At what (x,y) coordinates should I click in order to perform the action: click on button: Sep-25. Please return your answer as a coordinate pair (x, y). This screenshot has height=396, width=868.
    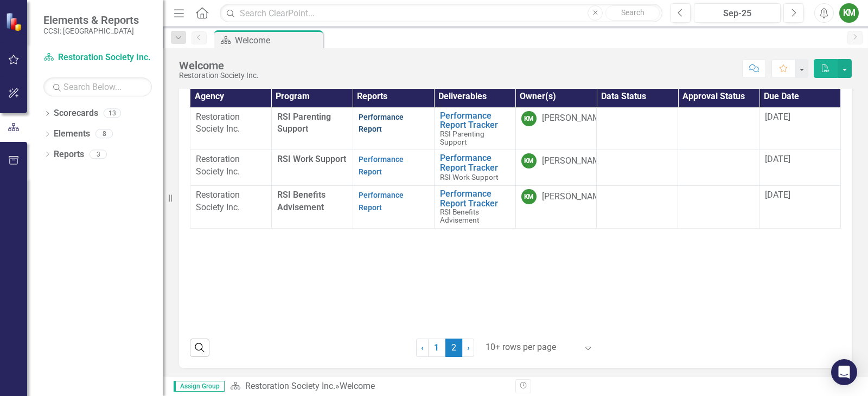
    Looking at the image, I should click on (737, 13).